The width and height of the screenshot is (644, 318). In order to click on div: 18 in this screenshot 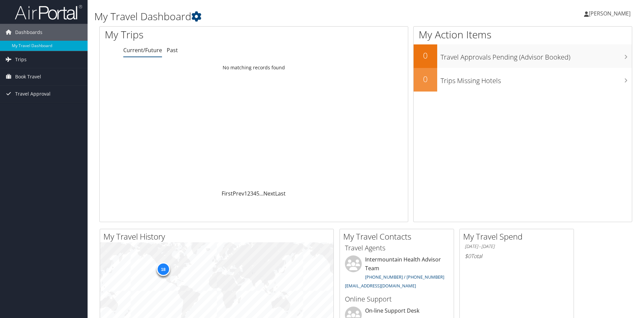, I will do `click(163, 269)`.